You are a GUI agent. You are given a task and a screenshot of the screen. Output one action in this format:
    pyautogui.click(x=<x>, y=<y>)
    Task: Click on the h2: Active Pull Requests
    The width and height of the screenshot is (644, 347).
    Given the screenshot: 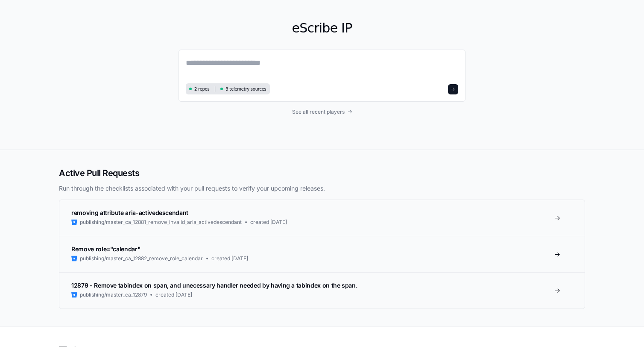 What is the action you would take?
    pyautogui.click(x=322, y=173)
    